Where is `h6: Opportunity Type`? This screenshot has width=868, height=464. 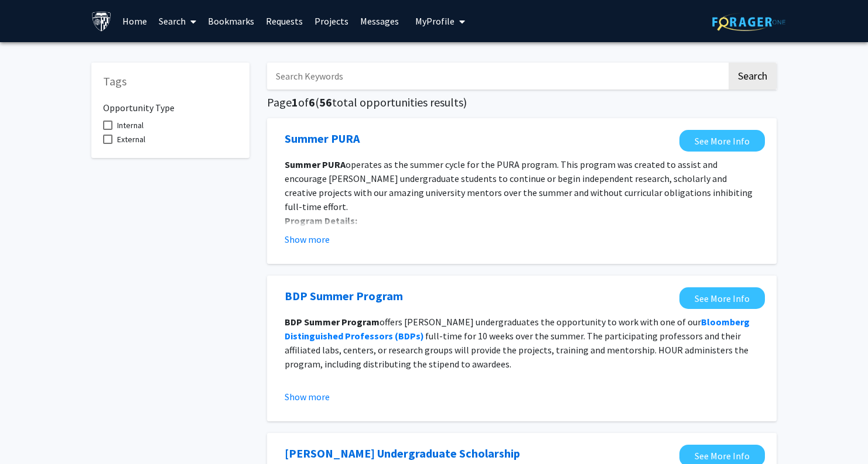 h6: Opportunity Type is located at coordinates (170, 103).